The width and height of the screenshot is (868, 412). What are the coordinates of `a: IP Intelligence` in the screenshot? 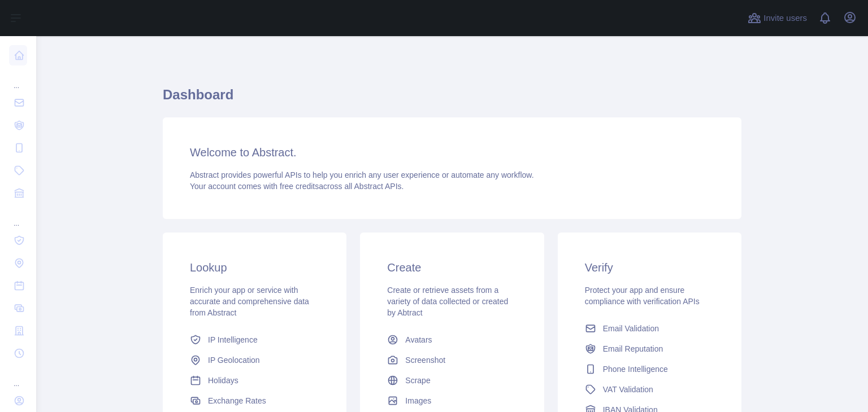 It's located at (254, 340).